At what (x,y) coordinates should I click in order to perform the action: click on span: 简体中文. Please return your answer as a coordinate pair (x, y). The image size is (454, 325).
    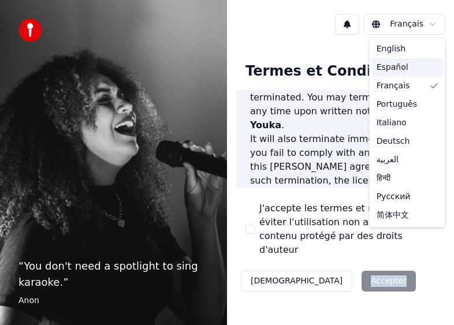
    Looking at the image, I should click on (392, 215).